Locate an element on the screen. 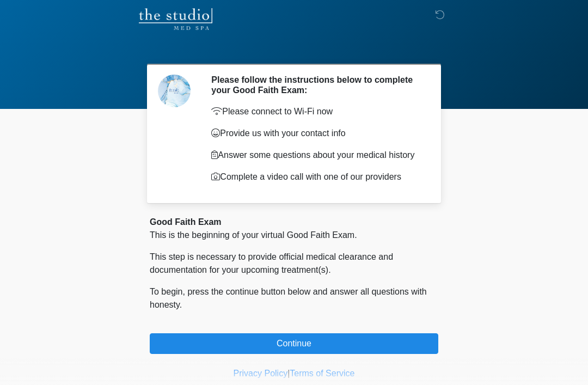 This screenshot has width=588, height=385. img: The Studio Med Spa Logo is located at coordinates (175, 19).